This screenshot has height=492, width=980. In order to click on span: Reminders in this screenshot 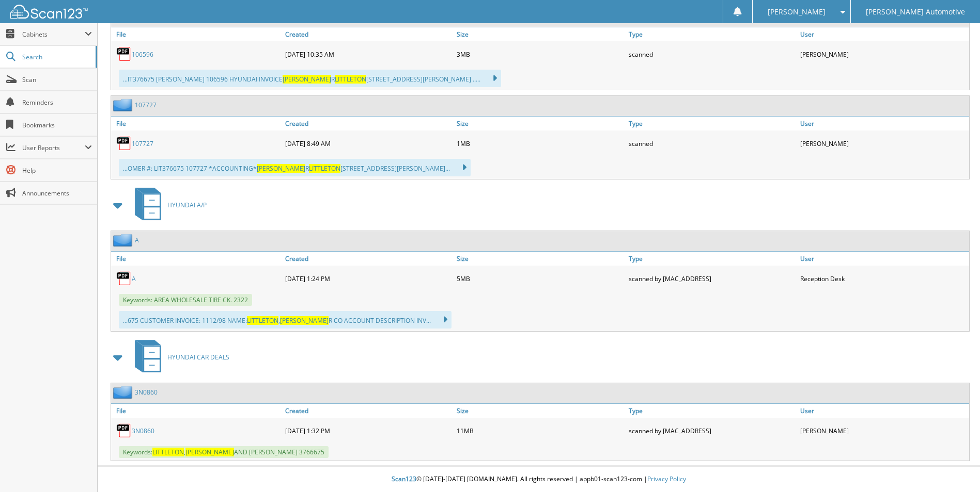, I will do `click(57, 103)`.